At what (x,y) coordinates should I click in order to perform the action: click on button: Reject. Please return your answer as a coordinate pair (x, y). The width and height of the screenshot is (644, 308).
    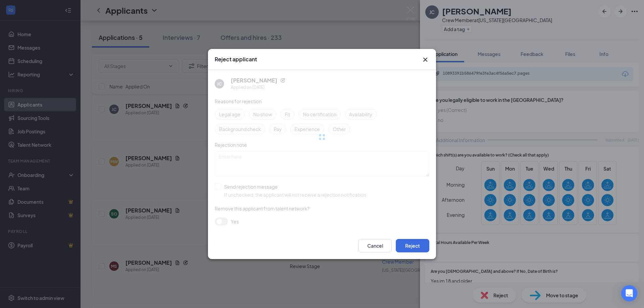
    Looking at the image, I should click on (413, 246).